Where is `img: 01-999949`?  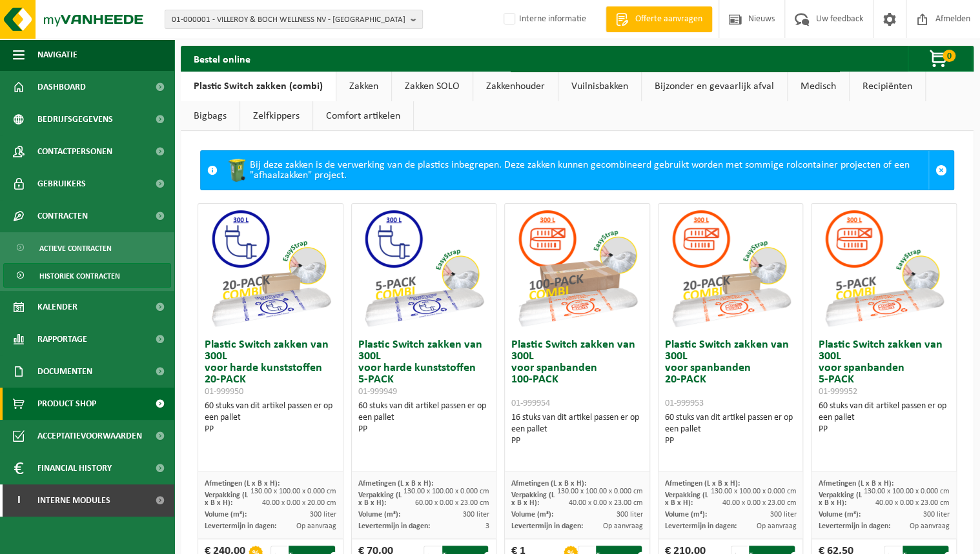
img: 01-999949 is located at coordinates (423, 268).